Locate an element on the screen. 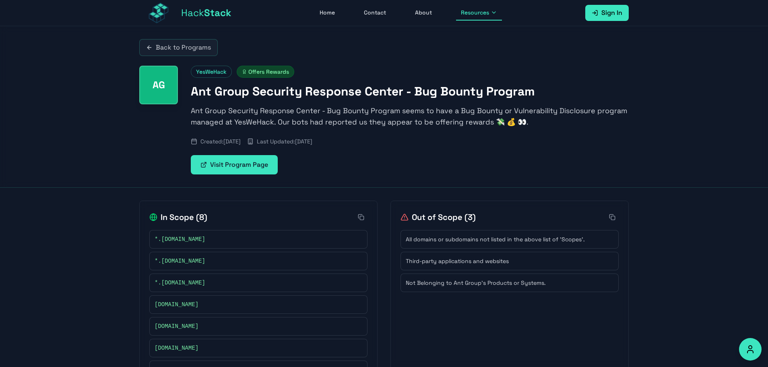  button: Copy all out-of-scope items is located at coordinates (613, 217).